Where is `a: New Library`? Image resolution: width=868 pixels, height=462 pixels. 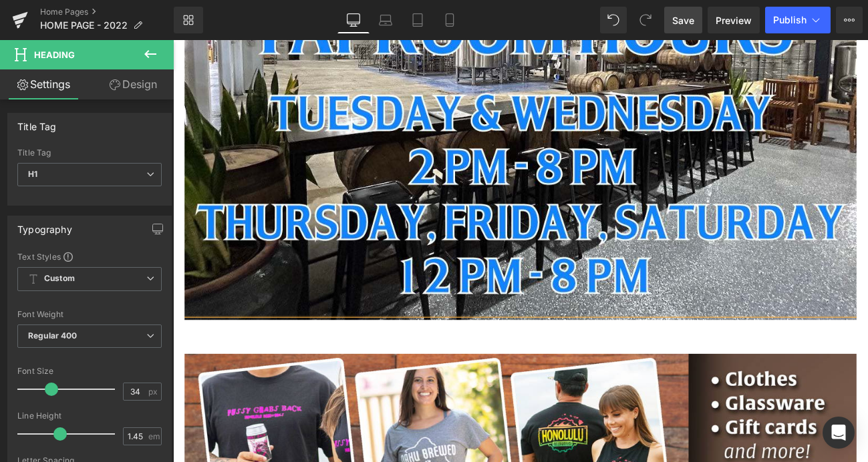
a: New Library is located at coordinates (189, 20).